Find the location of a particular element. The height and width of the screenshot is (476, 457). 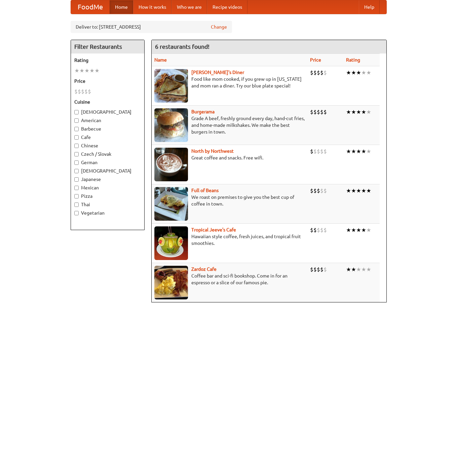

a: North by Northwest is located at coordinates (212, 151).